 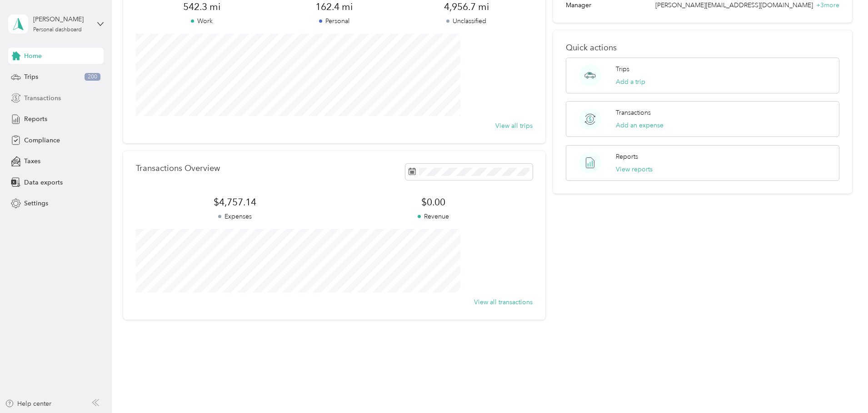 What do you see at coordinates (334, 7) in the screenshot?
I see `span: 162.4 mi` at bounding box center [334, 7].